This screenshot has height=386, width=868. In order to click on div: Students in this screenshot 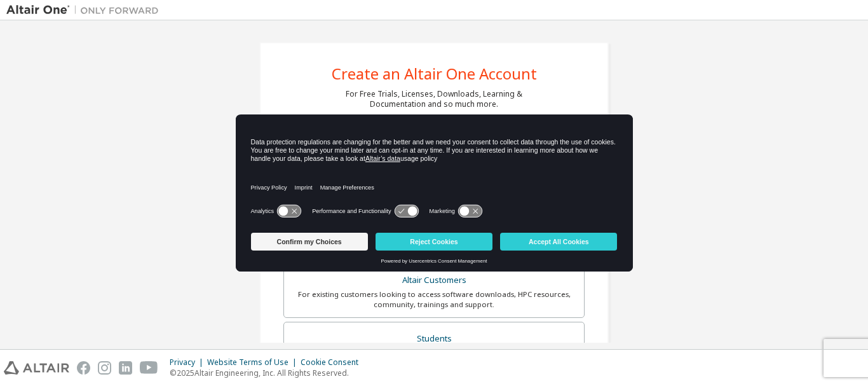, I will do `click(434, 339)`.